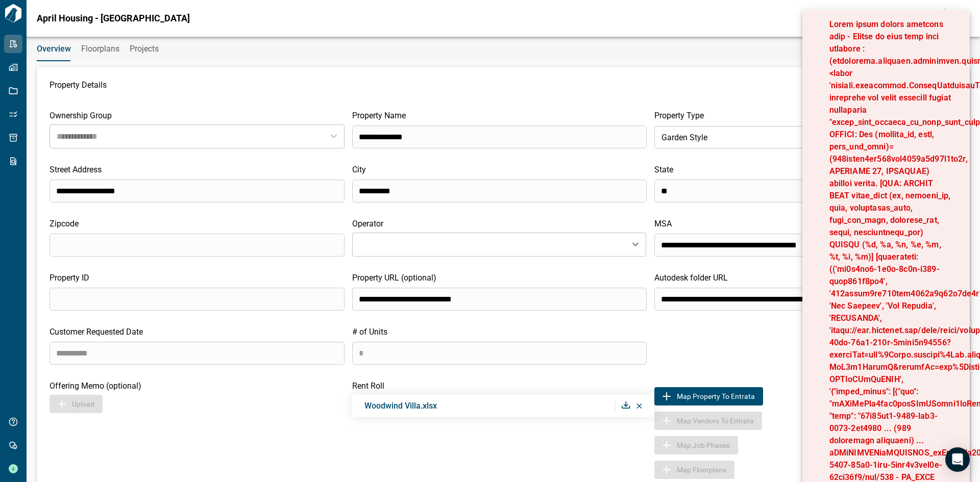 This screenshot has width=980, height=482. What do you see at coordinates (708, 396) in the screenshot?
I see `button: Map to EntrataMap Property to Entrata` at bounding box center [708, 396].